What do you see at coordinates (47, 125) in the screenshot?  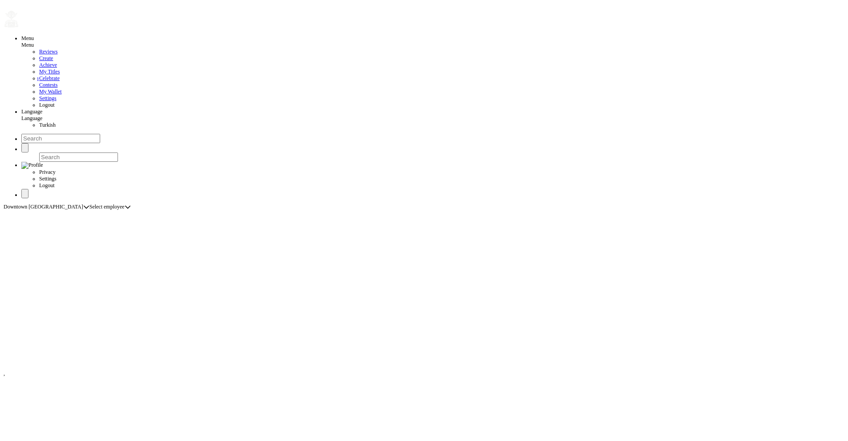 I see `span: Turkish` at bounding box center [47, 125].